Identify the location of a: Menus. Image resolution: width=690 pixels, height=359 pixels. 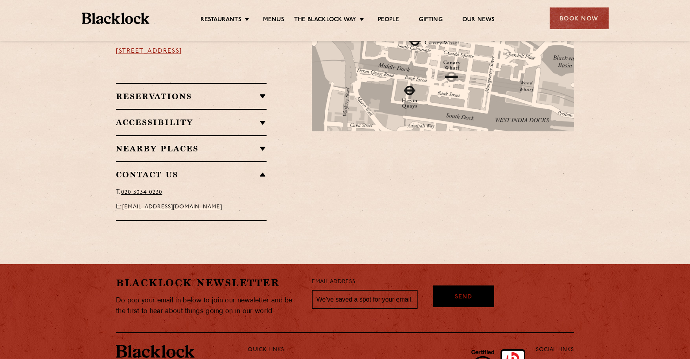
(273, 20).